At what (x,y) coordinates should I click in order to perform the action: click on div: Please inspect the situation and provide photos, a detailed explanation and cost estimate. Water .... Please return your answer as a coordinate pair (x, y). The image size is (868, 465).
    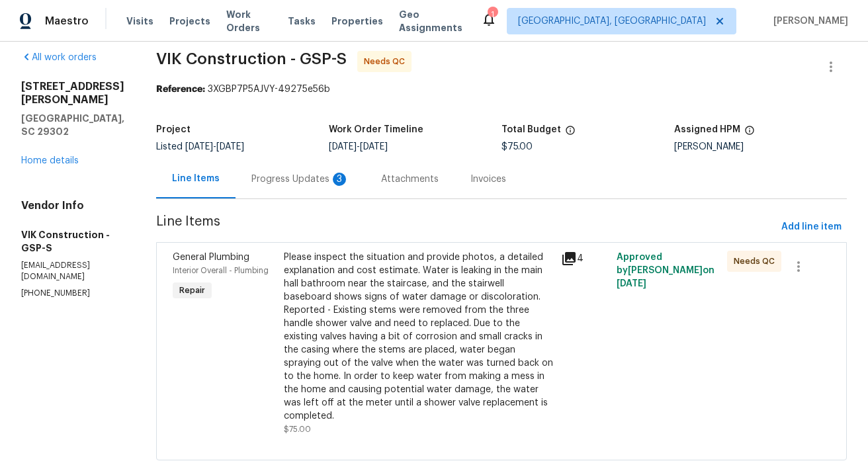
    Looking at the image, I should click on (419, 337).